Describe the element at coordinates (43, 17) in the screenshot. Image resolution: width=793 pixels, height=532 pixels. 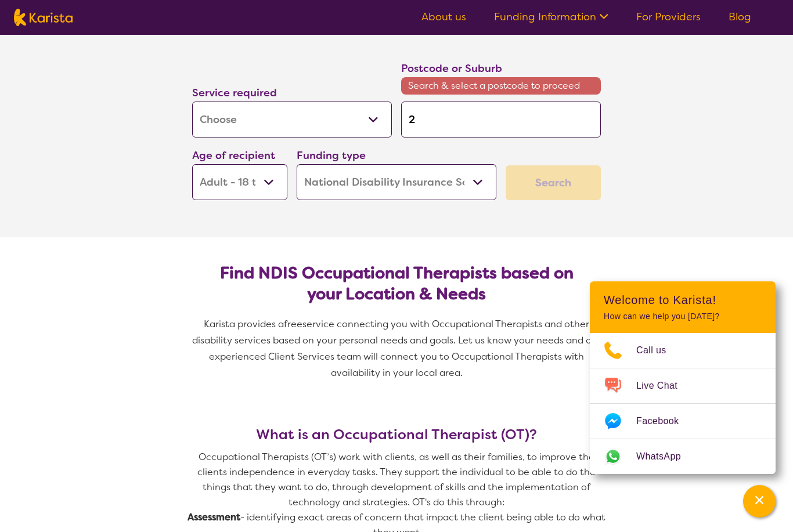
I see `img: Karista logo` at that location.